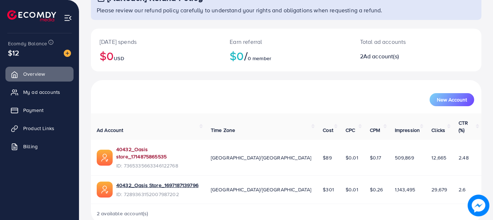 The image size is (493, 220). Describe the element at coordinates (32, 16) in the screenshot. I see `a: logo` at that location.